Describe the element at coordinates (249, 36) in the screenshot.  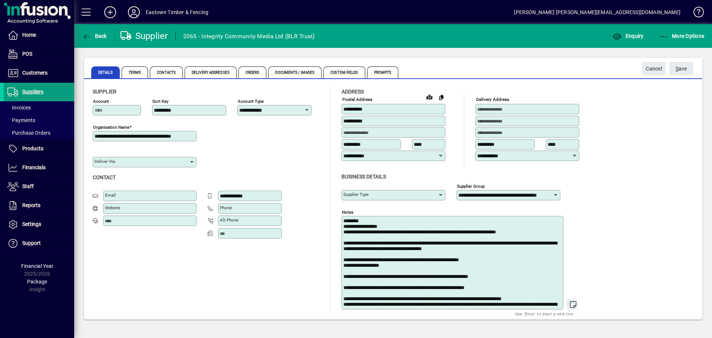
I see `div: 2065 - Integrity Community Media Ltd (BLR Trust)` at that location.